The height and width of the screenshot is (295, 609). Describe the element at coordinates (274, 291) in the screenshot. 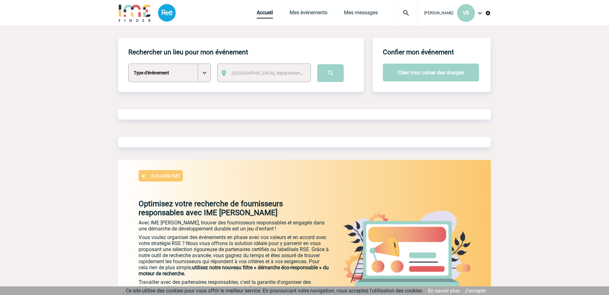

I see `span: Ce site utilise des cookies pour vous offrir le meilleur service. En poursuivant votre navigation...` at that location.